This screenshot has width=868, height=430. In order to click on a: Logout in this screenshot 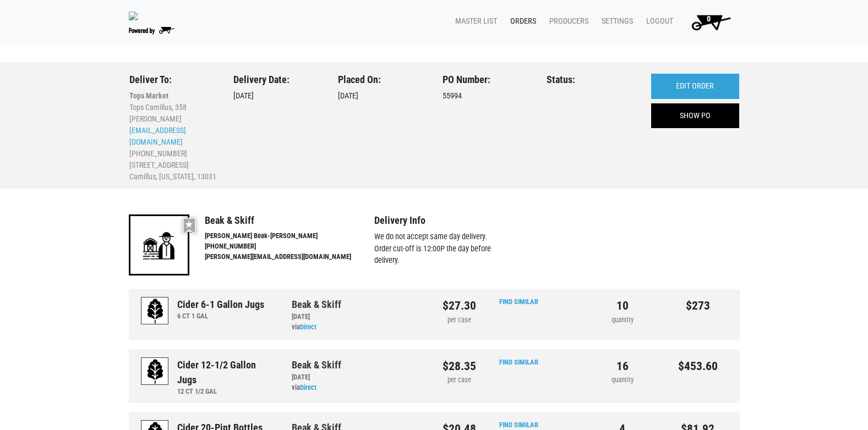, I will do `click(658, 21)`.